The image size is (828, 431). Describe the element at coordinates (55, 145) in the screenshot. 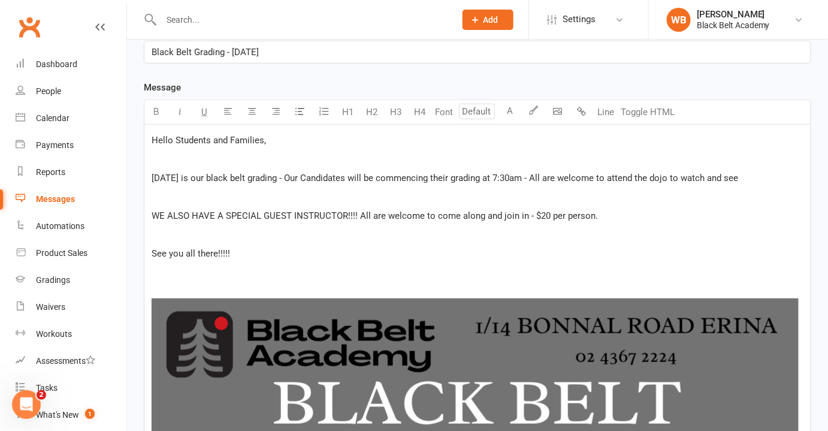

I see `div: Payments` at that location.